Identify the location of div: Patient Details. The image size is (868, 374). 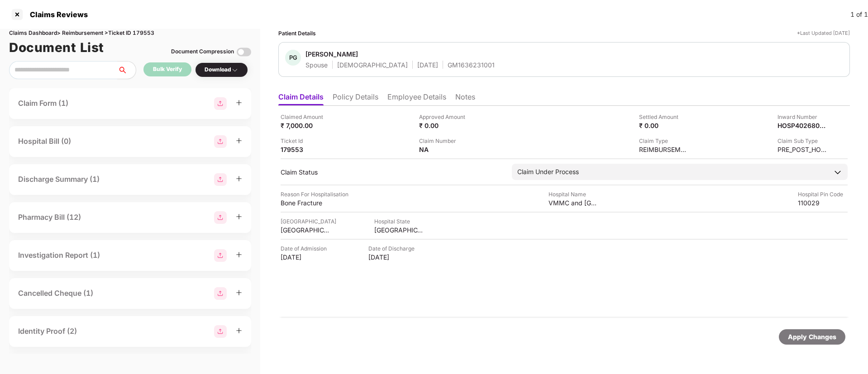
(297, 33).